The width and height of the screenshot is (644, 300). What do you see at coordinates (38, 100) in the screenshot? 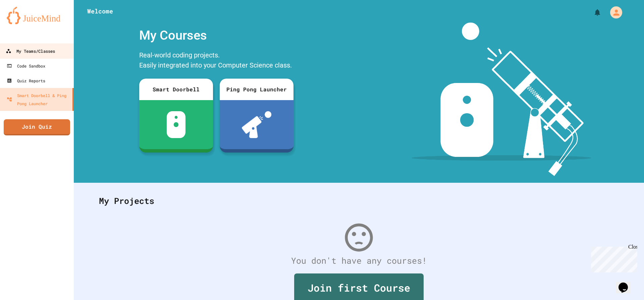
I see `div: Smart Doorbell & Ping Pong Launcher` at bounding box center [38, 100].